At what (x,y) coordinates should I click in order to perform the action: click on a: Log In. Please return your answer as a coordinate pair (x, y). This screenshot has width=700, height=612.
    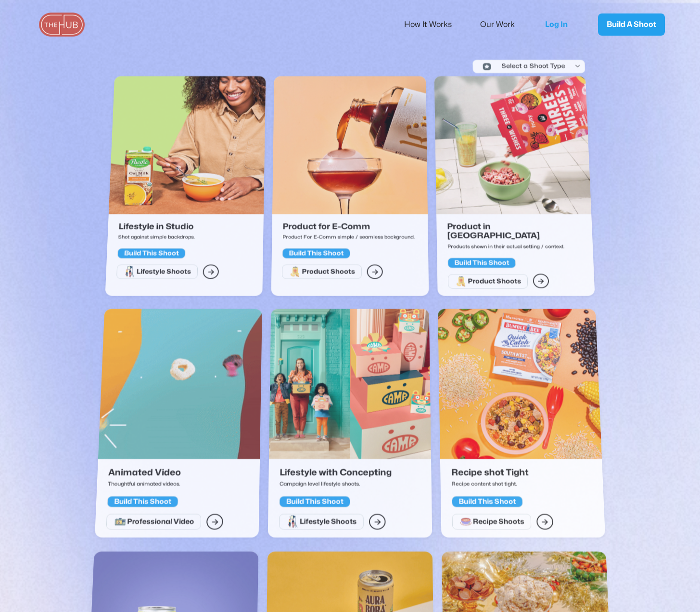
    Looking at the image, I should click on (560, 25).